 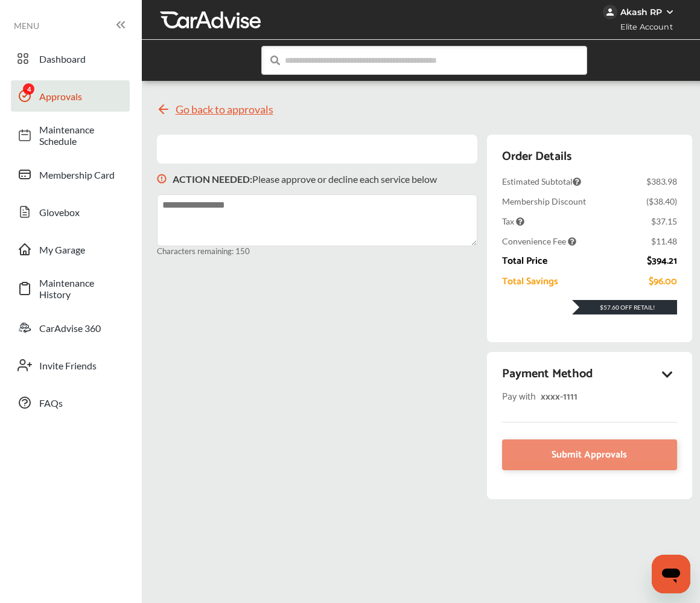 I want to click on span: Tax, so click(x=513, y=221).